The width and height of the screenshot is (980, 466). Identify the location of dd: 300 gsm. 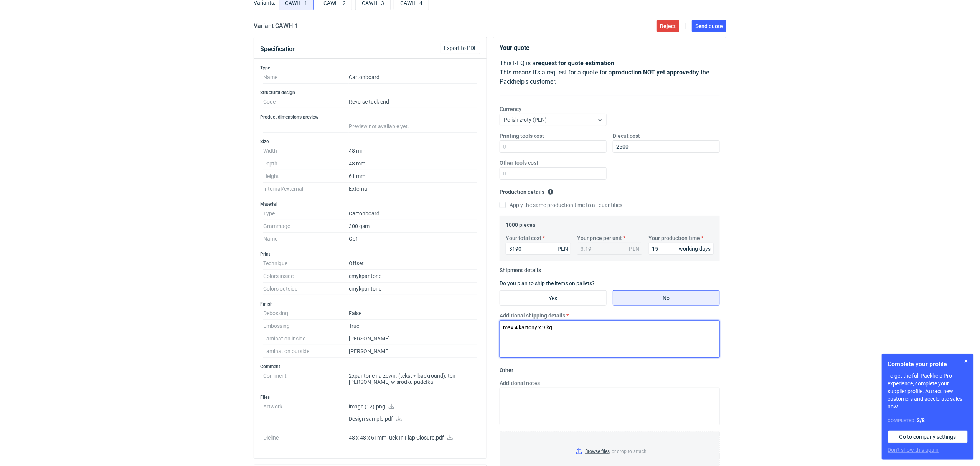
(413, 226).